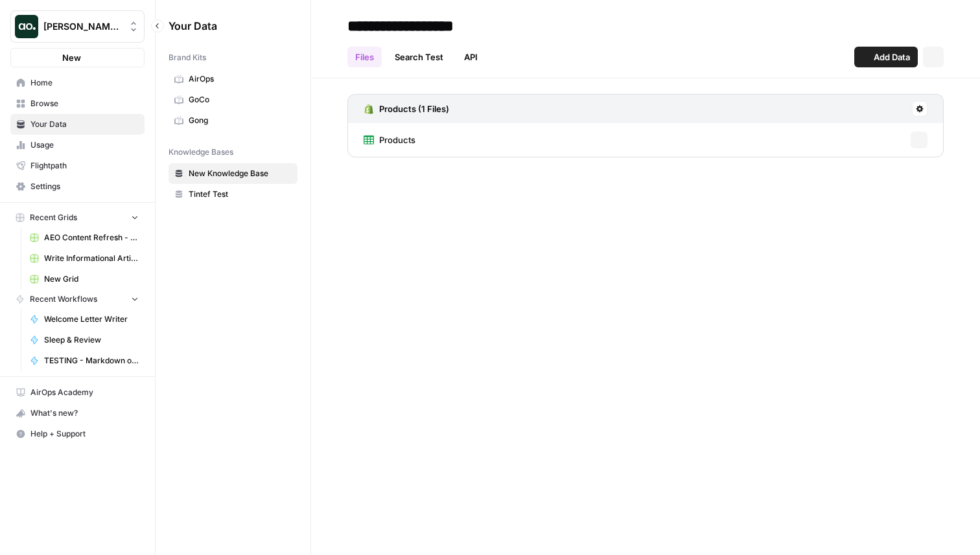 This screenshot has height=555, width=980. I want to click on a: Gong, so click(233, 120).